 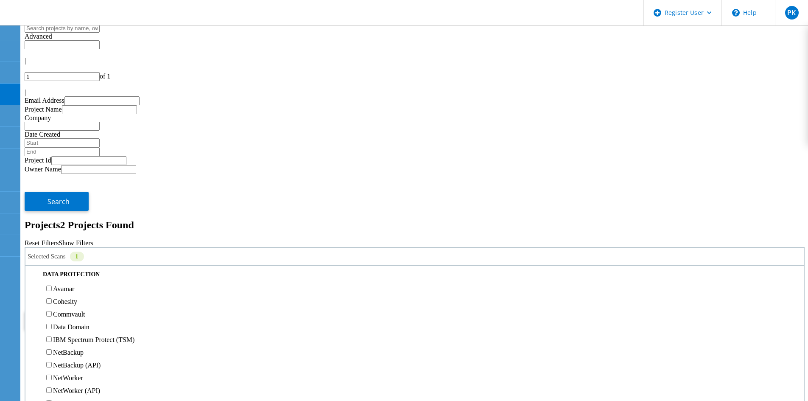 I want to click on label: Date Created, so click(x=42, y=134).